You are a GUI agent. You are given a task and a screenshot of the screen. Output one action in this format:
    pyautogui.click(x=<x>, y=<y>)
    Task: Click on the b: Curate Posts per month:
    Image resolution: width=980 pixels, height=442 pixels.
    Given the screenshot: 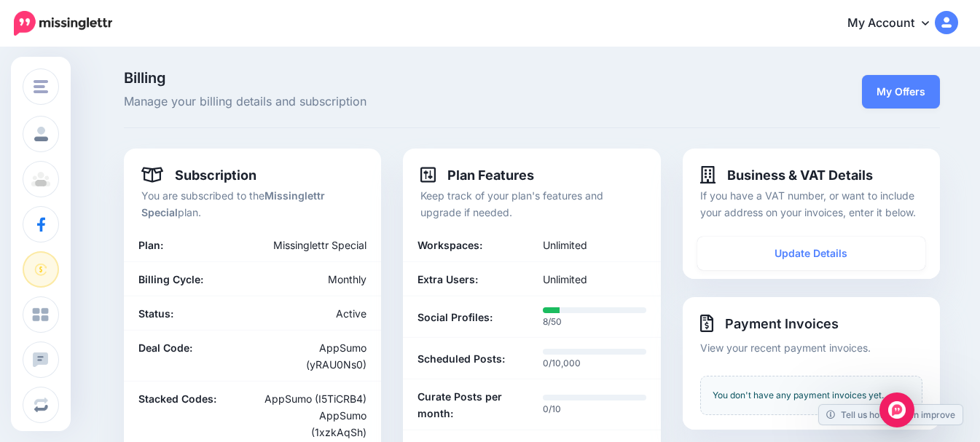 What is the action you would take?
    pyautogui.click(x=469, y=405)
    